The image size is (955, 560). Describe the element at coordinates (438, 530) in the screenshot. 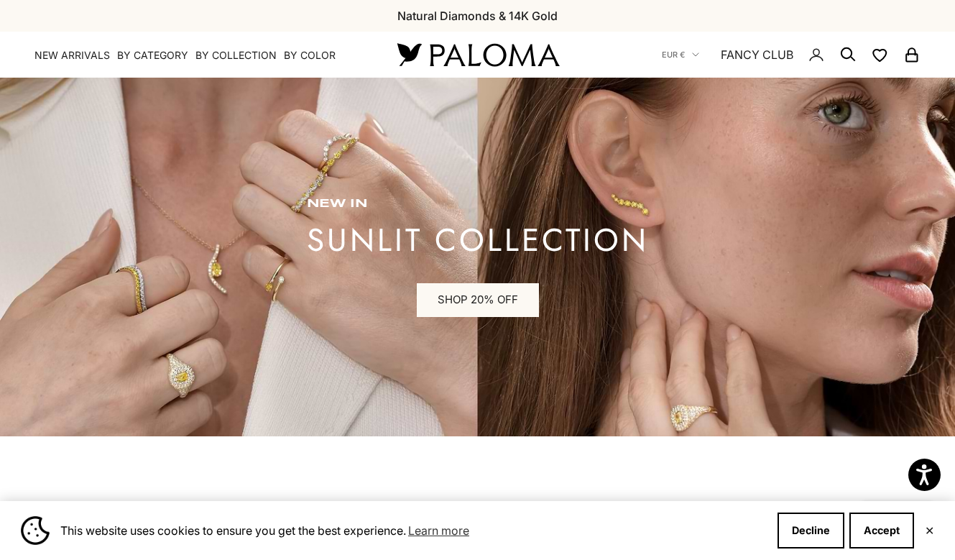

I see `a: Learn more` at that location.